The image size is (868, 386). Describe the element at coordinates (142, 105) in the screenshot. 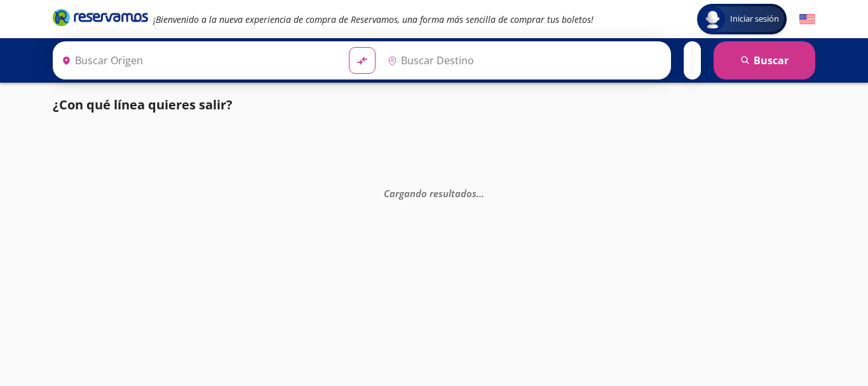

I see `p: ¿Con qué línea quieres salir?` at that location.